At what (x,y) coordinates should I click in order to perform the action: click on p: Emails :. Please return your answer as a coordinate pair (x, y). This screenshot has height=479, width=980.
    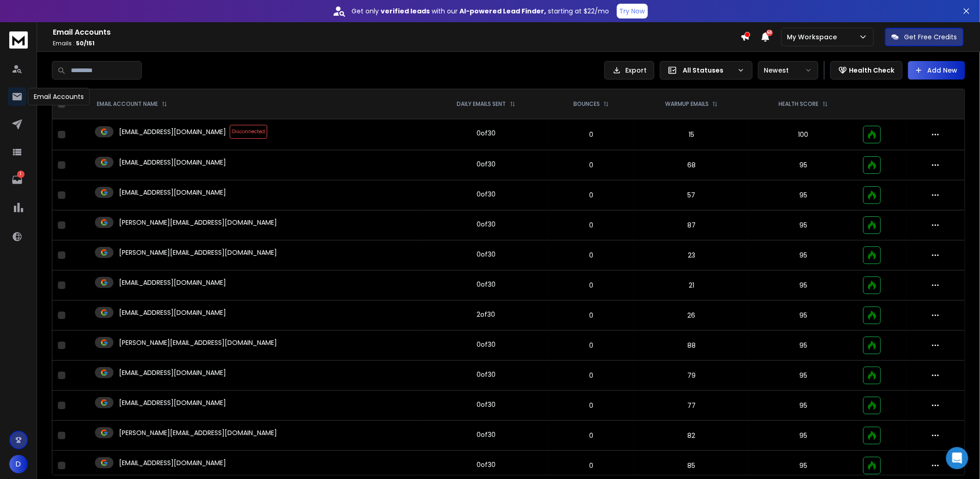
    Looking at the image, I should click on (396, 44).